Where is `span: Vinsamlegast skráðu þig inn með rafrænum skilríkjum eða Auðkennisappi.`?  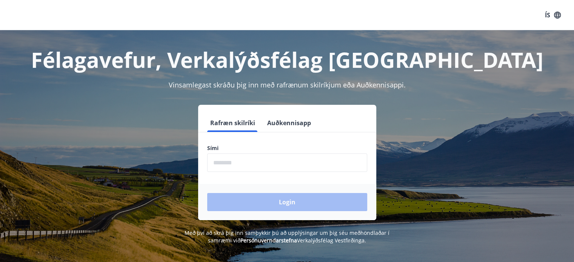 span: Vinsamlegast skráðu þig inn með rafrænum skilríkjum eða Auðkennisappi. is located at coordinates (287, 85).